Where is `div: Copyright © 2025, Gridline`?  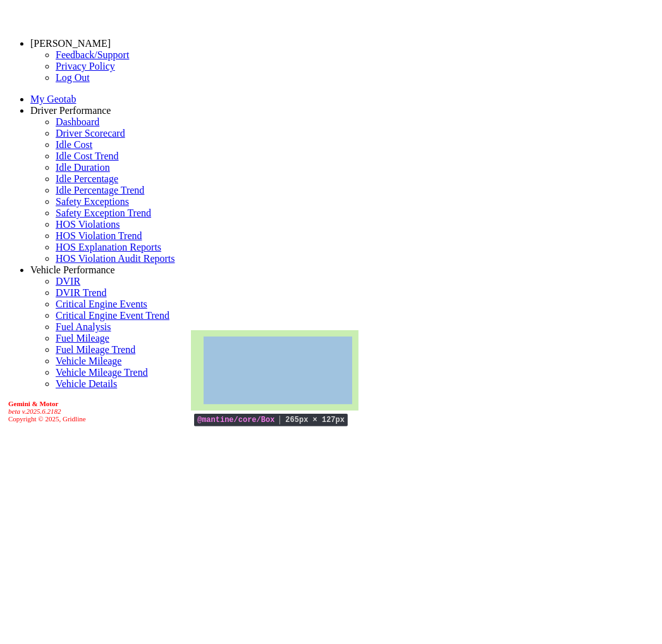
div: Copyright © 2025, Gridline is located at coordinates (333, 411).